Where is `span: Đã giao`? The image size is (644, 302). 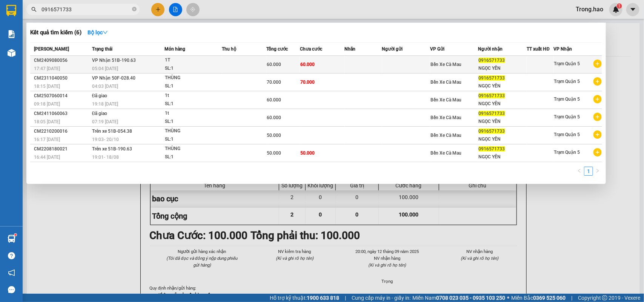
span: Đã giao is located at coordinates (99, 96).